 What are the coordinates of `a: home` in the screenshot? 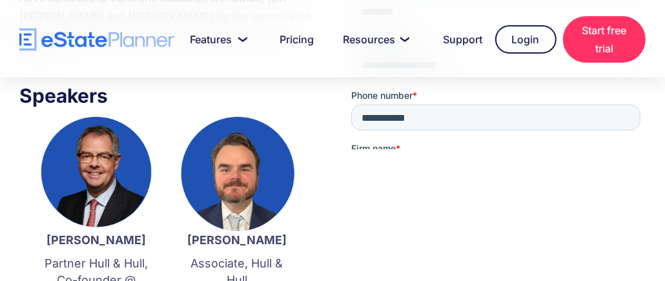 It's located at (97, 39).